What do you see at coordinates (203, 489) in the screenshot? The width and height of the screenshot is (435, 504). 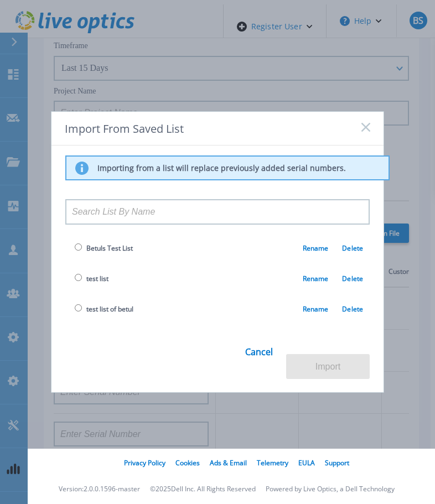 I see `li: © 2025 Dell Inc. All Rights Reserved` at bounding box center [203, 489].